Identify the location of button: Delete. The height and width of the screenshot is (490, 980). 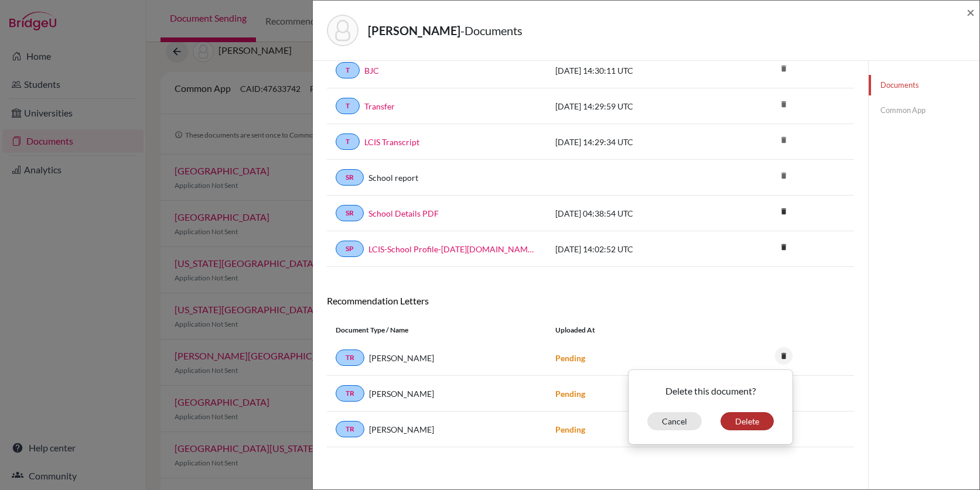
(747, 421).